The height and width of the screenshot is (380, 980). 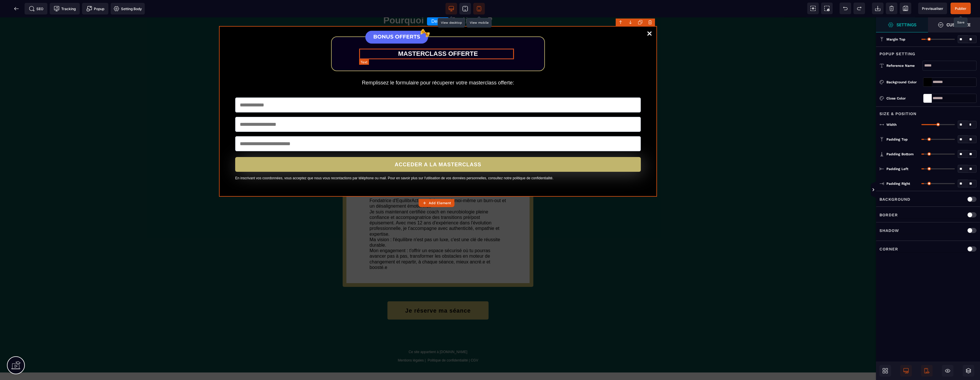 What do you see at coordinates (127, 8) in the screenshot?
I see `span: Setting Body` at bounding box center [127, 8].